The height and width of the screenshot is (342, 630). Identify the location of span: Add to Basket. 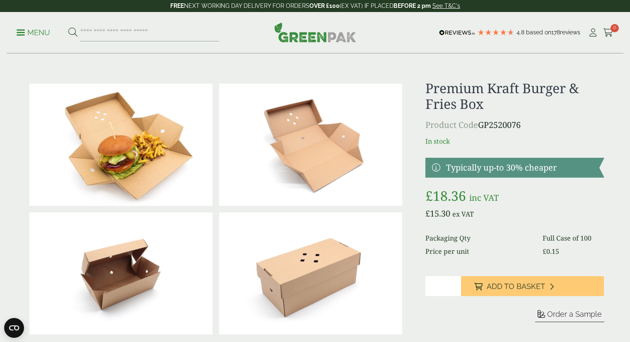
(516, 287).